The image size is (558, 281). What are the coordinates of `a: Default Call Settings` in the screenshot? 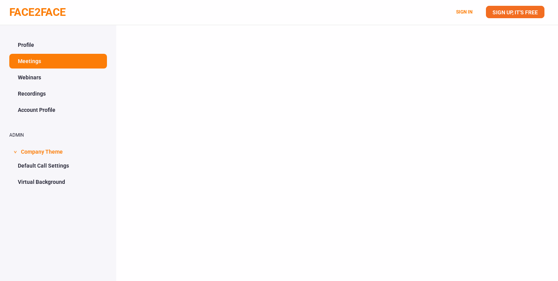 It's located at (58, 166).